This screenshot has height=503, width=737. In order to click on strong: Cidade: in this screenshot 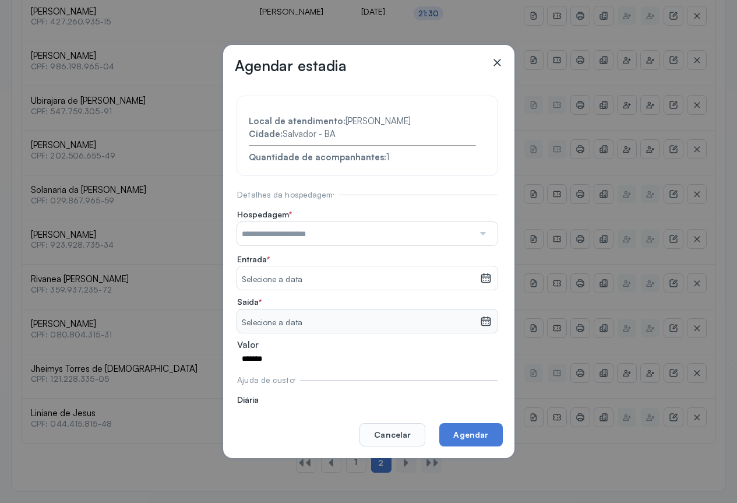, I will do `click(266, 133)`.